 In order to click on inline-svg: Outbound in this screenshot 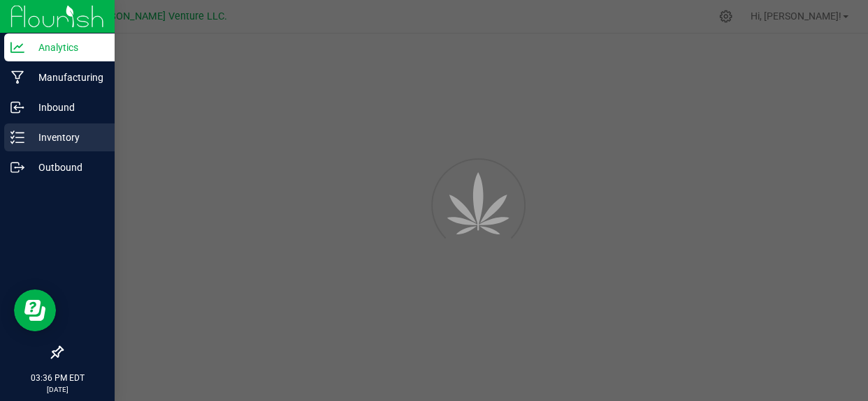, I will do `click(18, 167)`.